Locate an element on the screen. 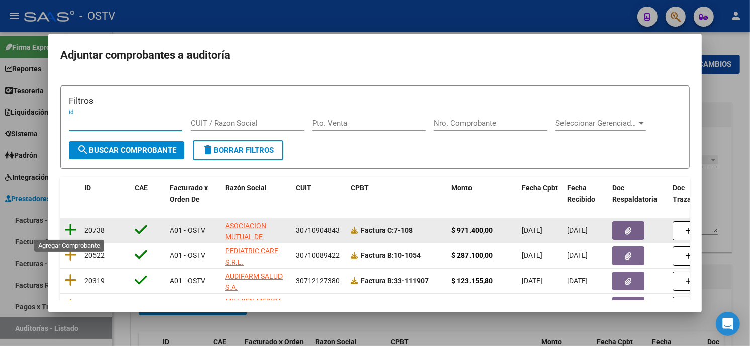  mat-icon: search is located at coordinates (83, 150).